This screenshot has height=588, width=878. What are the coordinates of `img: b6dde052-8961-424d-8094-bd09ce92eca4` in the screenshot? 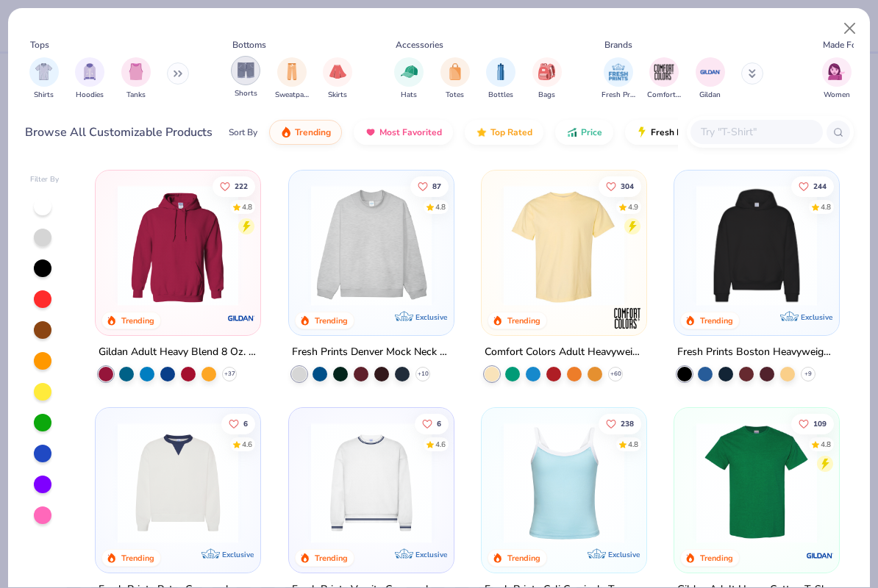 It's located at (507, 483).